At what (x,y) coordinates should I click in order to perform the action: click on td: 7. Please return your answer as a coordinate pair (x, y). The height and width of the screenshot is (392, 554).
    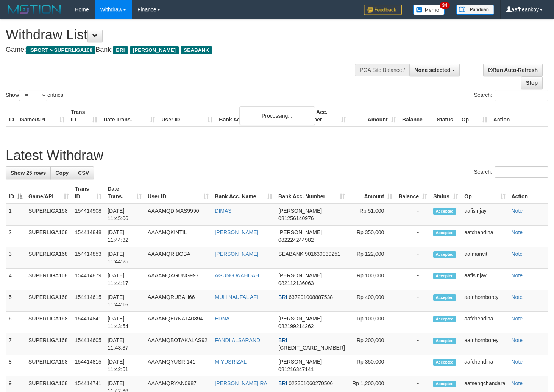
    Looking at the image, I should click on (16, 344).